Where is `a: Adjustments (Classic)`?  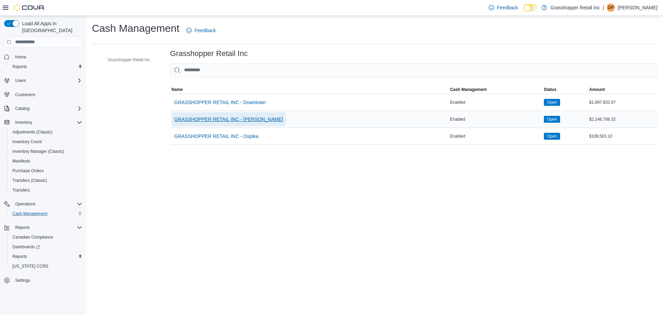 a: Adjustments (Classic) is located at coordinates (32, 132).